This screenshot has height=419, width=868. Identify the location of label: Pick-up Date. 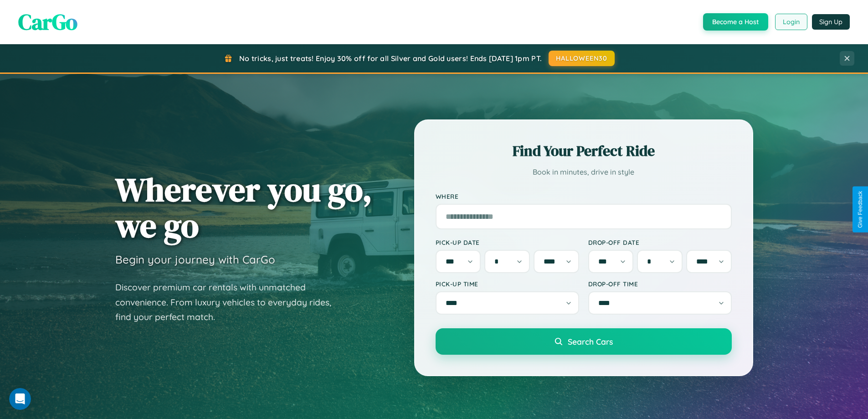
(507, 242).